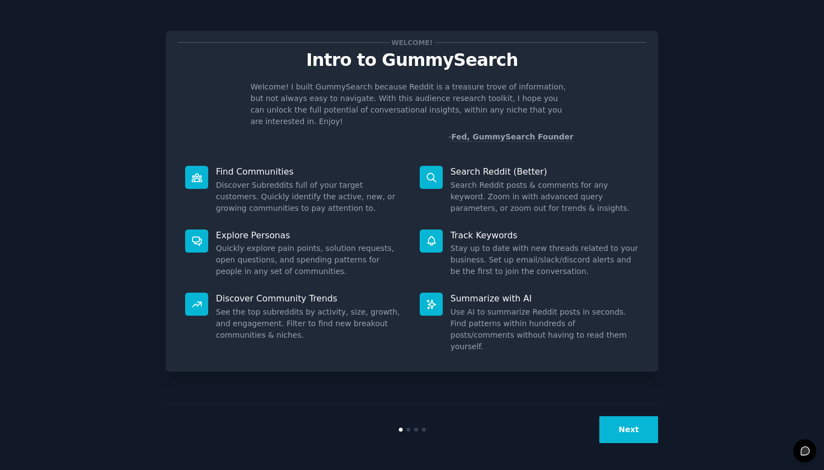  What do you see at coordinates (544, 197) in the screenshot?
I see `dd: Search Reddit posts & comments for any keyword. Zoom in with advanced query parameters, or zoom o...` at bounding box center [544, 197].